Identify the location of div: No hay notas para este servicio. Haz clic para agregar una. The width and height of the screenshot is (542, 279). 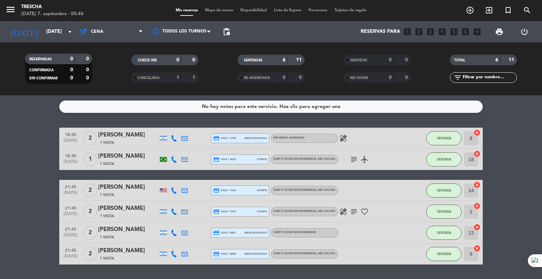
(271, 107).